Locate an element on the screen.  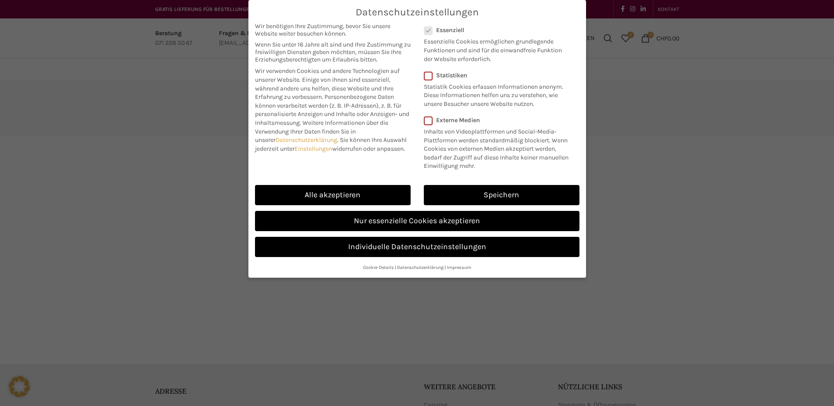
a: Alle akzeptieren is located at coordinates (333, 195).